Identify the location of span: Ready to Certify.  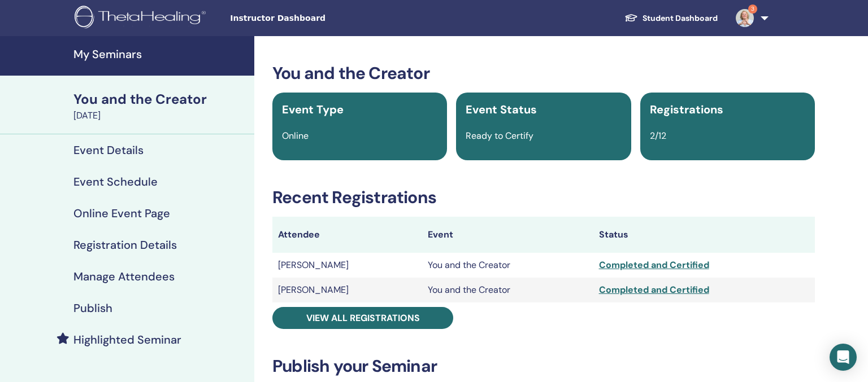
(499, 135).